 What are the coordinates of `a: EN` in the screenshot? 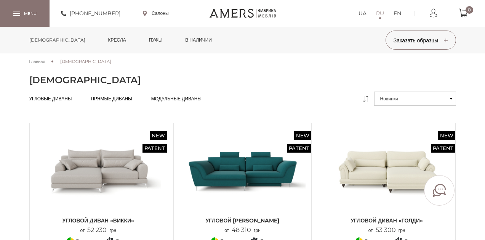 It's located at (397, 13).